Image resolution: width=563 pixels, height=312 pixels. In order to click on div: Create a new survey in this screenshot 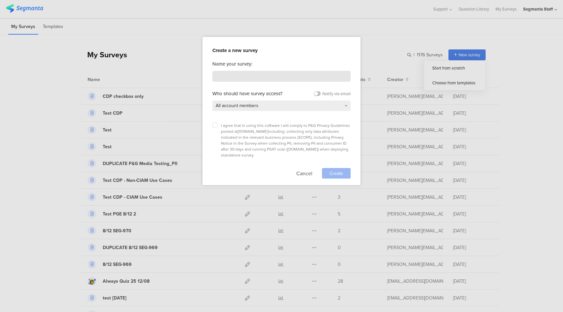, I will do `click(282, 50)`.